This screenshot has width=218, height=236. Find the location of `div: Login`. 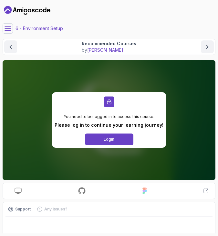

div: Login is located at coordinates (109, 139).